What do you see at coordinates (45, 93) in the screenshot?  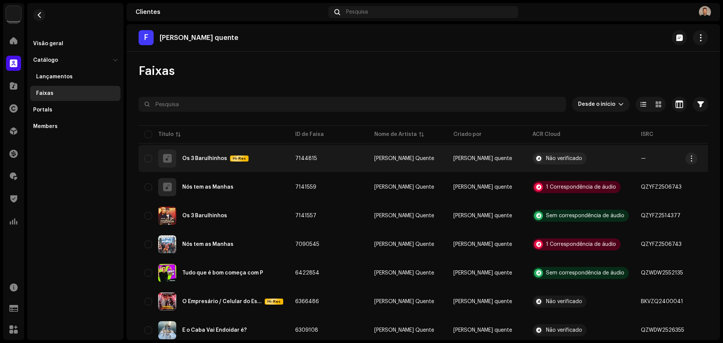 I see `div: Faixas` at bounding box center [45, 93].